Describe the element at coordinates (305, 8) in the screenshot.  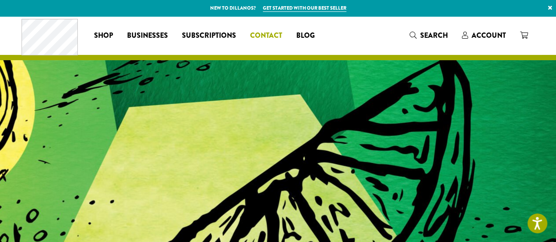
I see `a: Get started with our best seller` at that location.